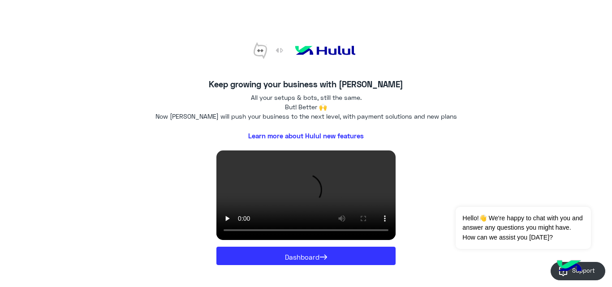  I want to click on img: hulul-logo.png, so click(569, 267).